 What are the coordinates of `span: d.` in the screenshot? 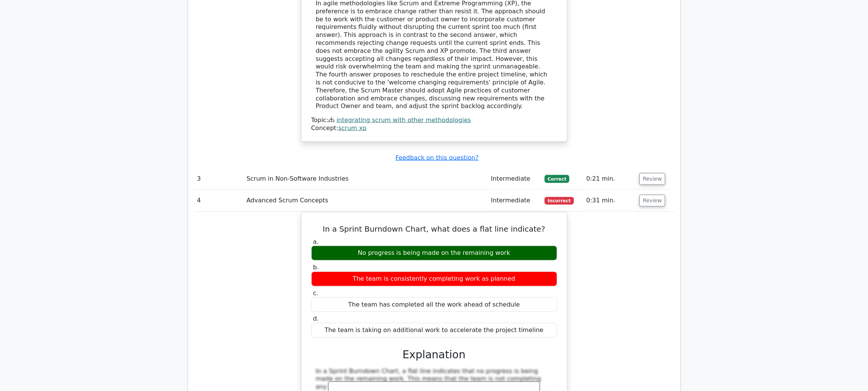 It's located at (316, 318).